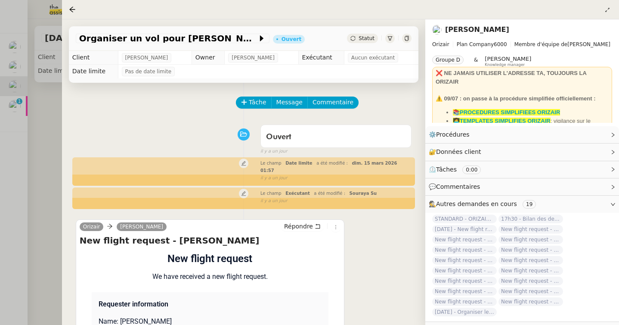 The height and width of the screenshot is (325, 619). Describe the element at coordinates (516, 98) in the screenshot. I see `strong: ⚠️ 09/07 : on passe à la procédure simplifiée officiellement :` at that location.